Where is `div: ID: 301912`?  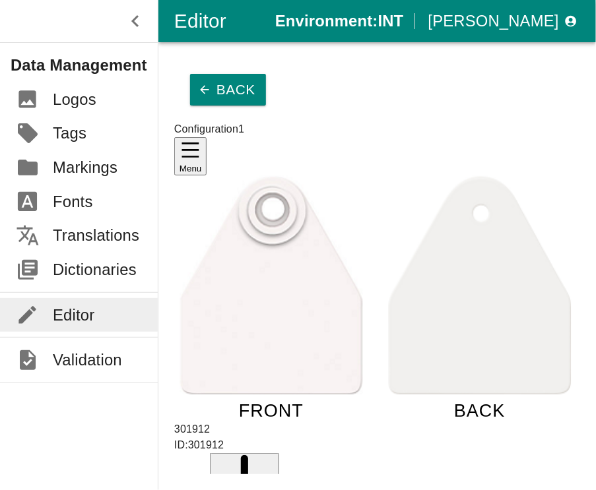 div: ID: 301912 is located at coordinates (377, 445).